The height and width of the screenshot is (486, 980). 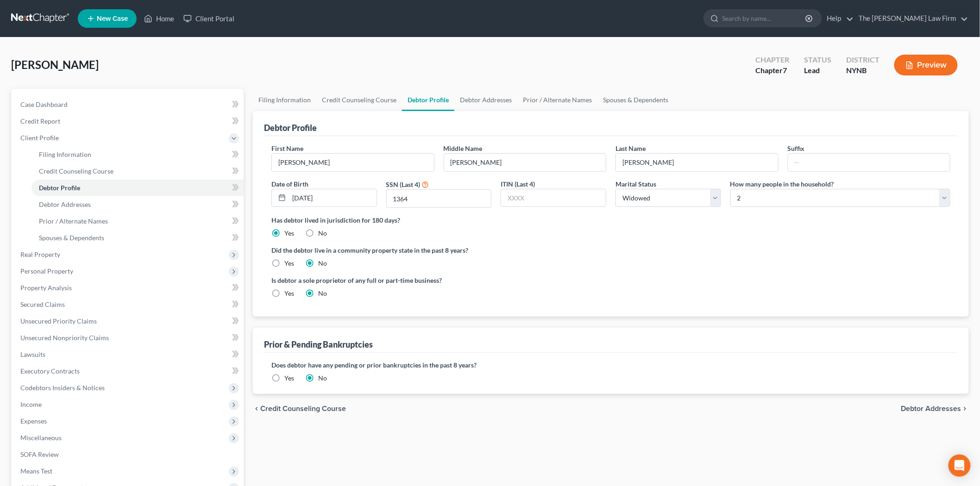 I want to click on span: Debtor Profile, so click(x=59, y=188).